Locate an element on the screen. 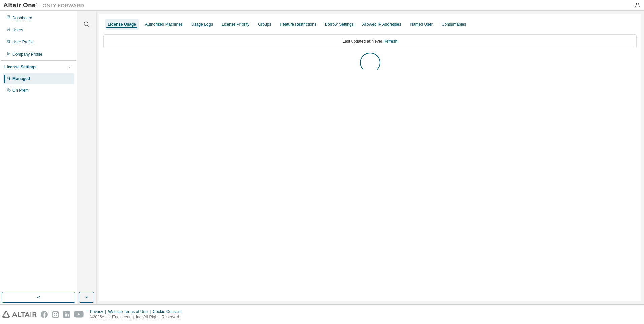 Image resolution: width=644 pixels, height=324 pixels. div: Dashboard is located at coordinates (22, 18).